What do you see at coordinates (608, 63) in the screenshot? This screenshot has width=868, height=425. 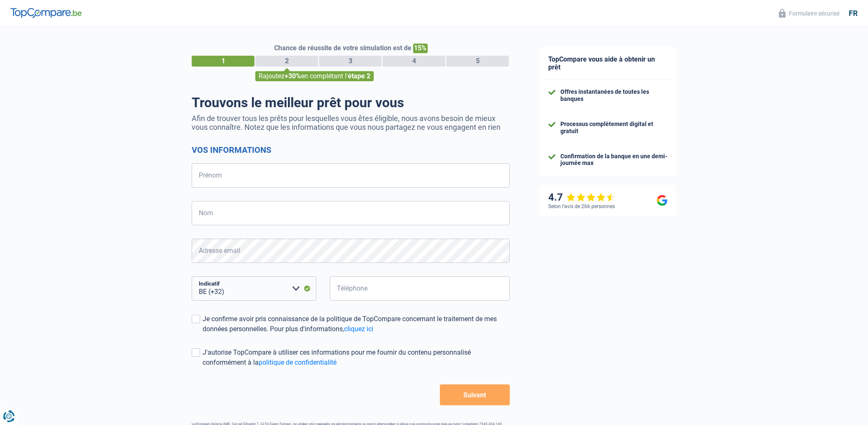 I see `div: TopCompare vous aide à obtenir un prêt` at bounding box center [608, 63].